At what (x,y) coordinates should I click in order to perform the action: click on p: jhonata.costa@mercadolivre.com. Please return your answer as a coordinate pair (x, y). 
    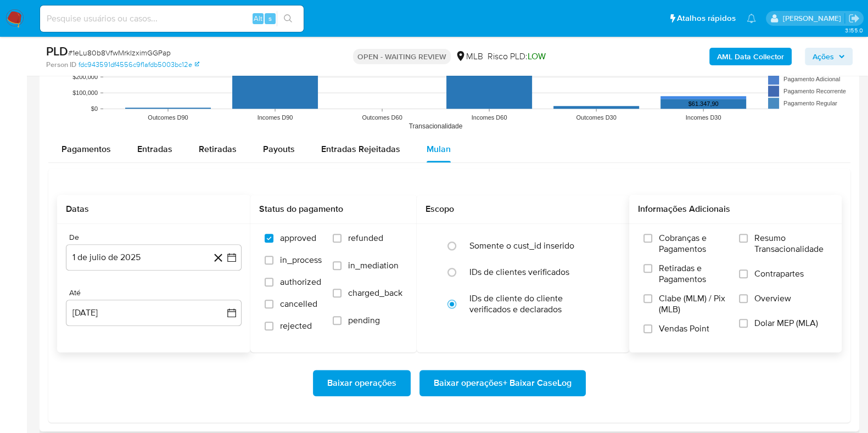
    Looking at the image, I should click on (813, 18).